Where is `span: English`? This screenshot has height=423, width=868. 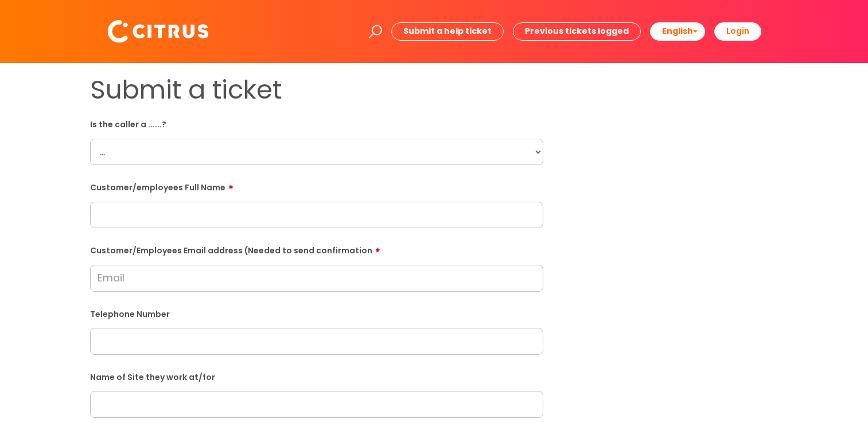
span: English is located at coordinates (677, 31).